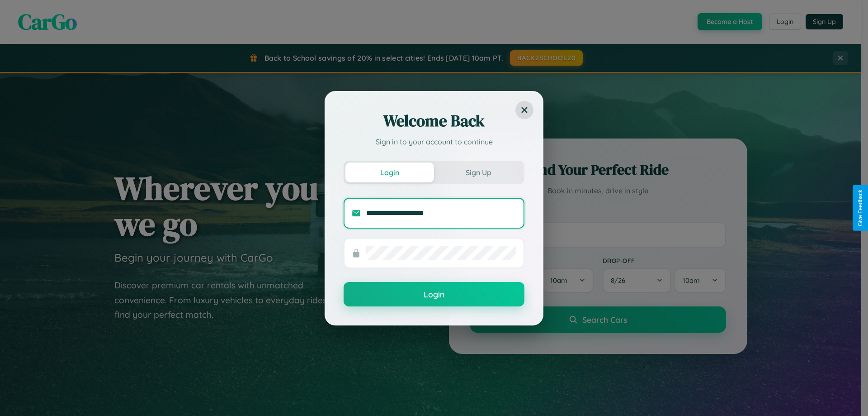 The width and height of the screenshot is (868, 416). Describe the element at coordinates (434, 121) in the screenshot. I see `h2: Welcome Back` at that location.